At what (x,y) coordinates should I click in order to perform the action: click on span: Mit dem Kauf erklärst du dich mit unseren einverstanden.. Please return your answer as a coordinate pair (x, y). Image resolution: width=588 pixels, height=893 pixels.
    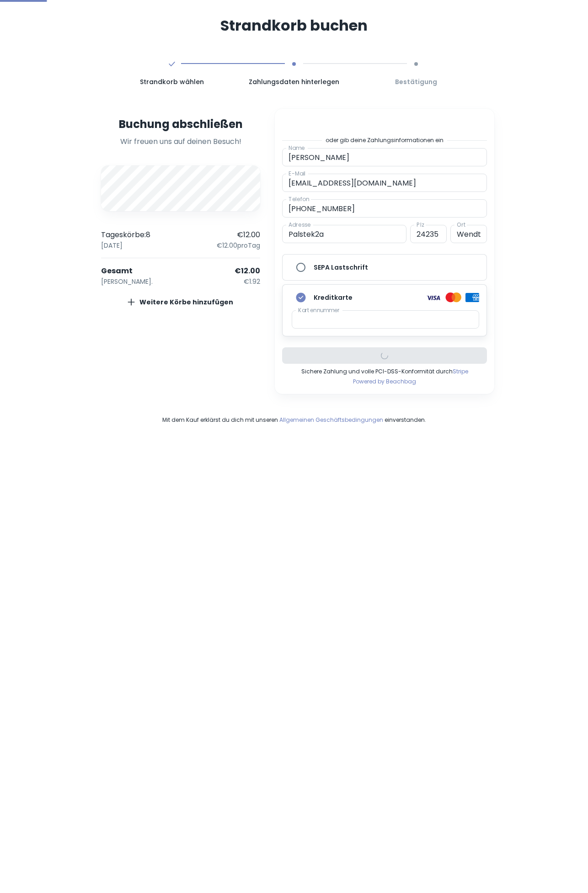
    Looking at the image, I should click on (294, 420).